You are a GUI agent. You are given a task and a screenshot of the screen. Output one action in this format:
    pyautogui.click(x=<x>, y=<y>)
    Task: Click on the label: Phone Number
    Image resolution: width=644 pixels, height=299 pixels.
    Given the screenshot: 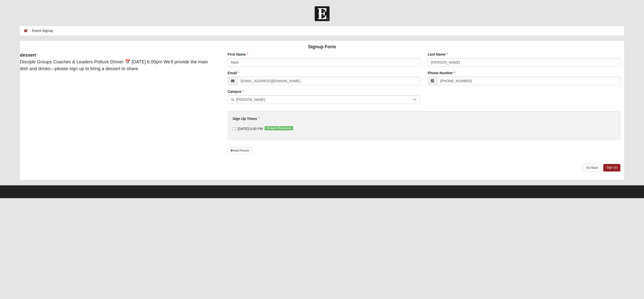 What is the action you would take?
    pyautogui.click(x=442, y=73)
    